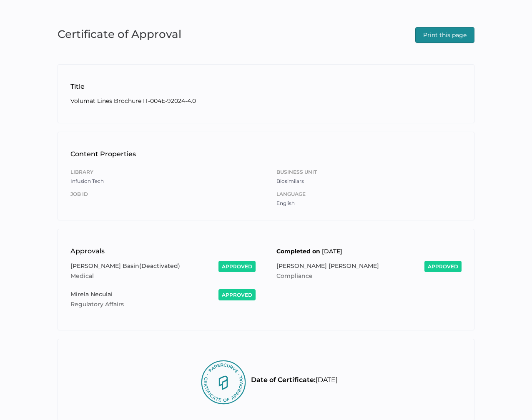 Image resolution: width=532 pixels, height=420 pixels. Describe the element at coordinates (266, 101) in the screenshot. I see `h2: Volumat Lines Brochure IT-004E-92024-4.0` at that location.